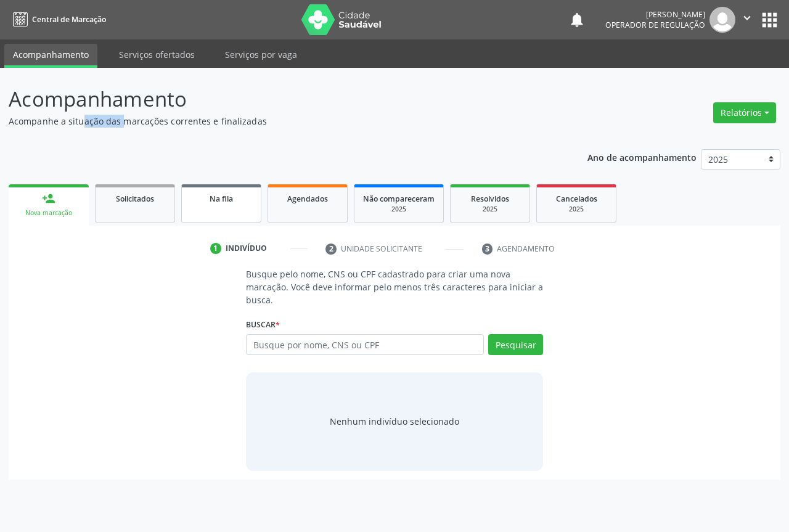 The width and height of the screenshot is (789, 532). I want to click on div: Nenhum indivíduo selecionado, so click(394, 421).